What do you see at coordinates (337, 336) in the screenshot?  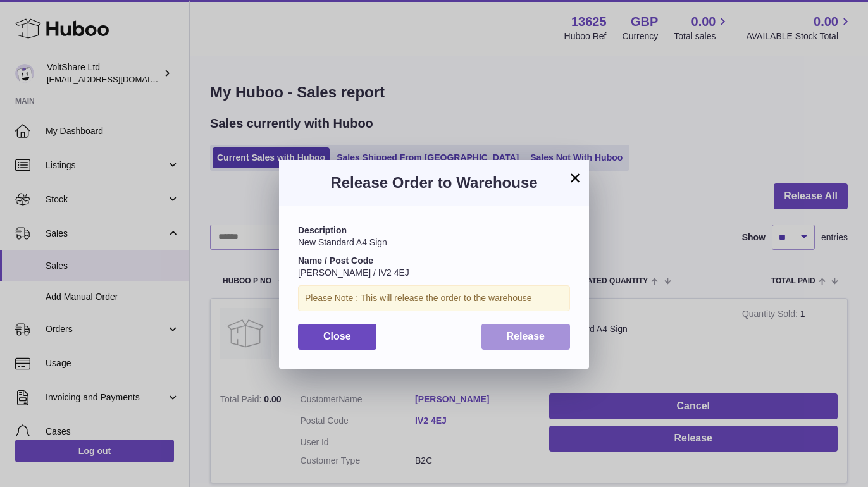 I see `span: Close` at bounding box center [337, 336].